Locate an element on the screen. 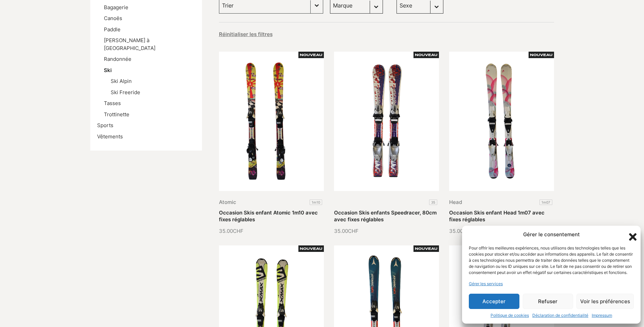  button: Voir les préférences is located at coordinates (605, 301).